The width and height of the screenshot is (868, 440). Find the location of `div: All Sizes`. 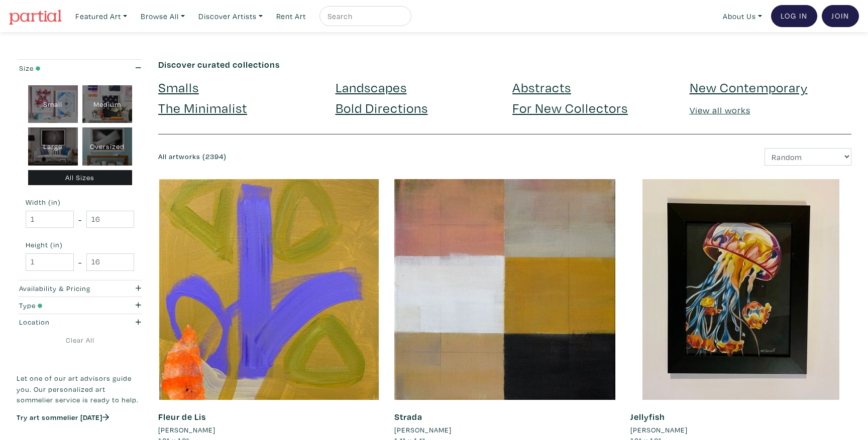

div: All Sizes is located at coordinates (80, 178).